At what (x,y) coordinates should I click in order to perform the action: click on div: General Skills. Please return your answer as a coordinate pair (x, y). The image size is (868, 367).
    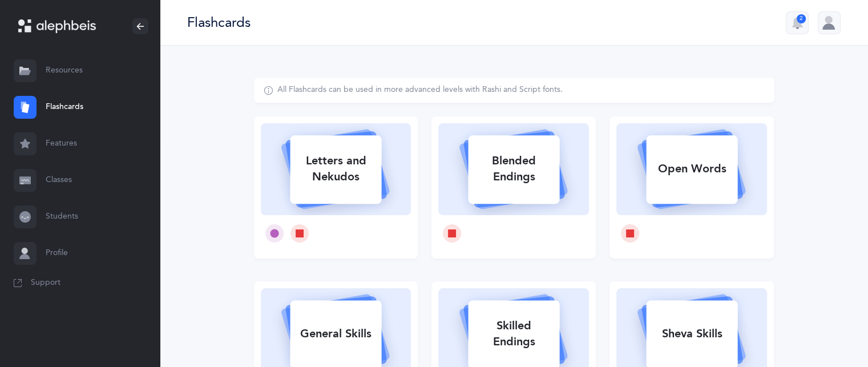
    Looking at the image, I should click on (335, 333).